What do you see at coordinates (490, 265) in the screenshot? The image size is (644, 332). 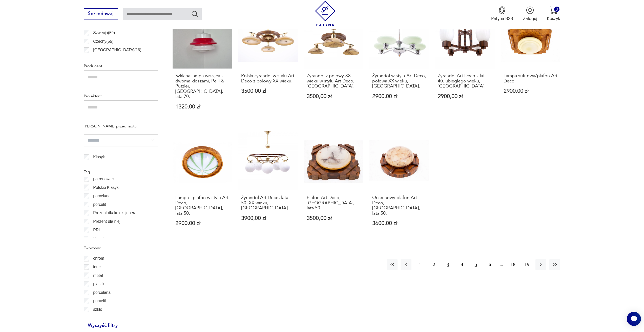 I see `button: 6` at bounding box center [490, 265].